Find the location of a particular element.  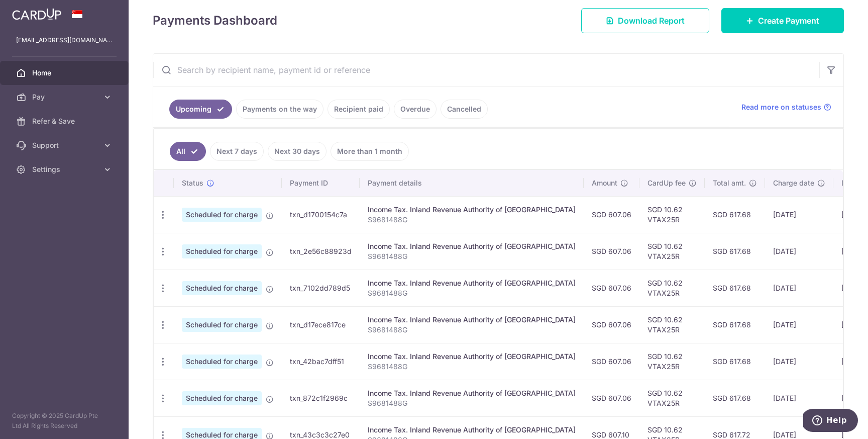

th: Payment details is located at coordinates (472, 183).